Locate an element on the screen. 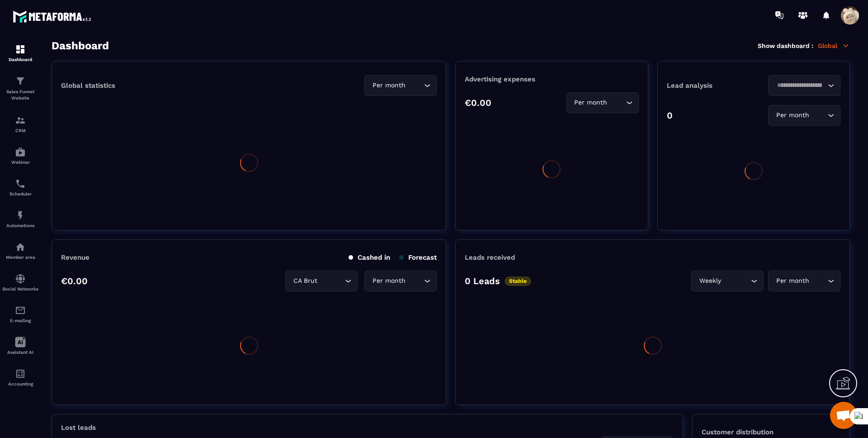 This screenshot has height=438, width=868. p: Dashboard is located at coordinates (20, 59).